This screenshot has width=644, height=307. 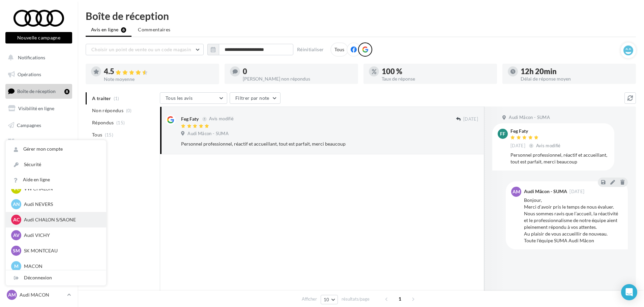 I want to click on span: Tous les avis, so click(x=179, y=98).